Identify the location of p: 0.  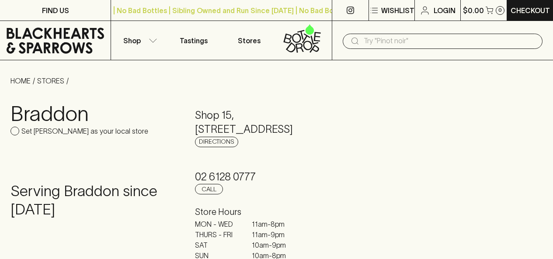
(500, 10).